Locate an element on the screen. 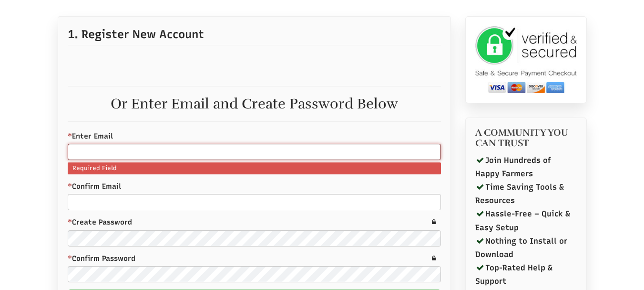  li: Nothing to Install or Download is located at coordinates (526, 247).